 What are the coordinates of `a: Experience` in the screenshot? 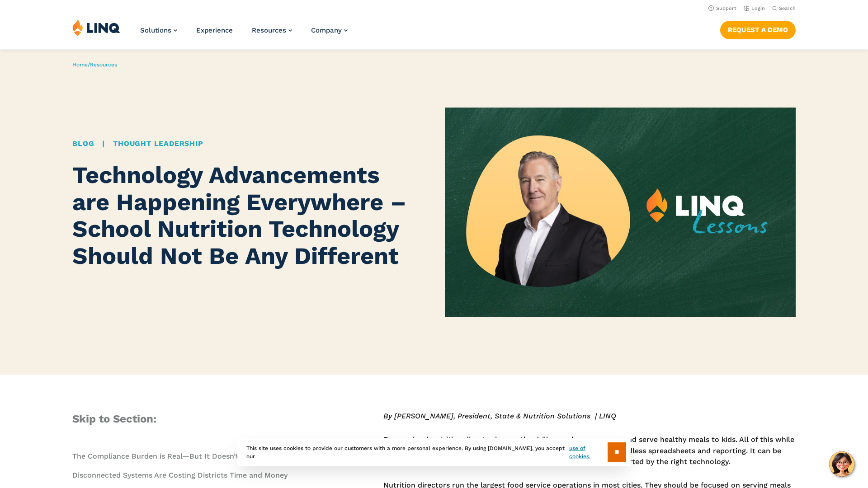 It's located at (214, 30).